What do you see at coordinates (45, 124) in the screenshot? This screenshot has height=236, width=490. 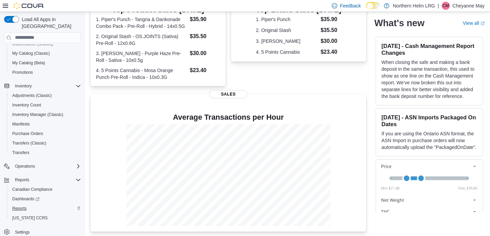 I see `button: Manifests` at bounding box center [45, 124].